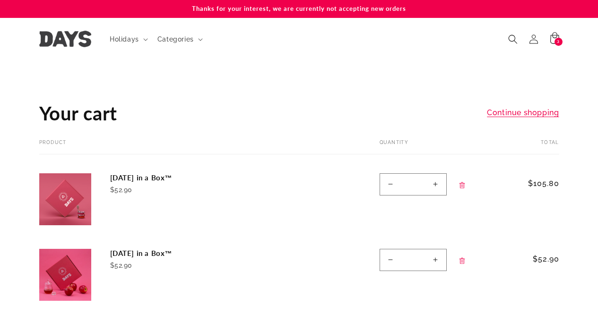  What do you see at coordinates (128, 39) in the screenshot?
I see `summary: Holidays` at bounding box center [128, 39].